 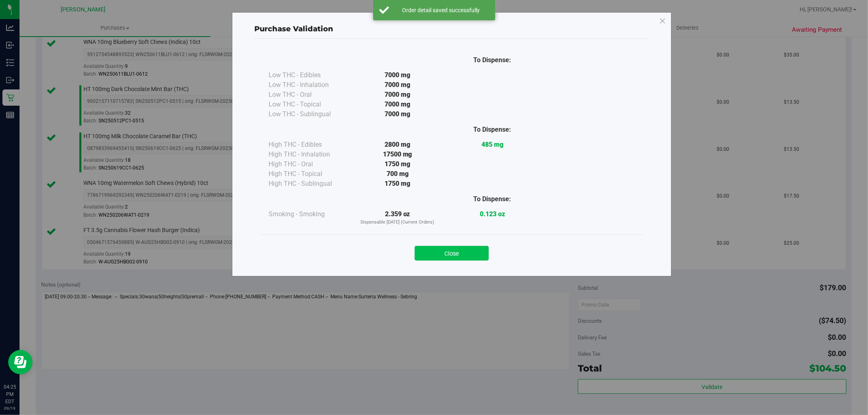 What do you see at coordinates (309, 75) in the screenshot?
I see `div: Low THC - Edibles` at bounding box center [309, 75].